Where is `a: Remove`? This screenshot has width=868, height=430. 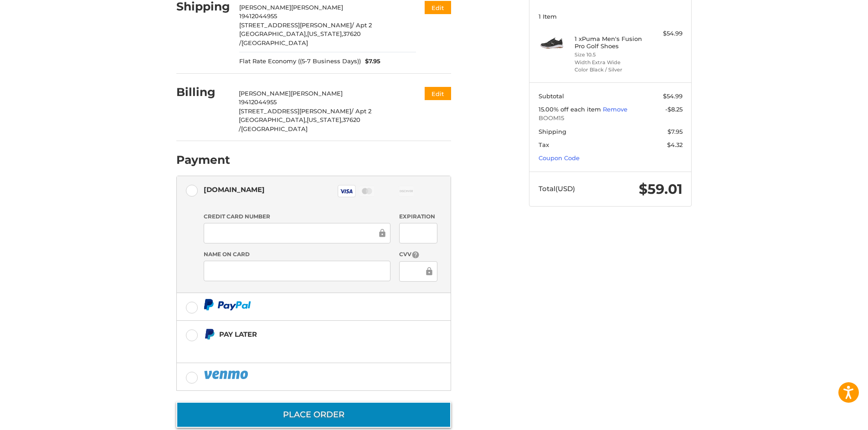
a: Remove is located at coordinates (615, 109).